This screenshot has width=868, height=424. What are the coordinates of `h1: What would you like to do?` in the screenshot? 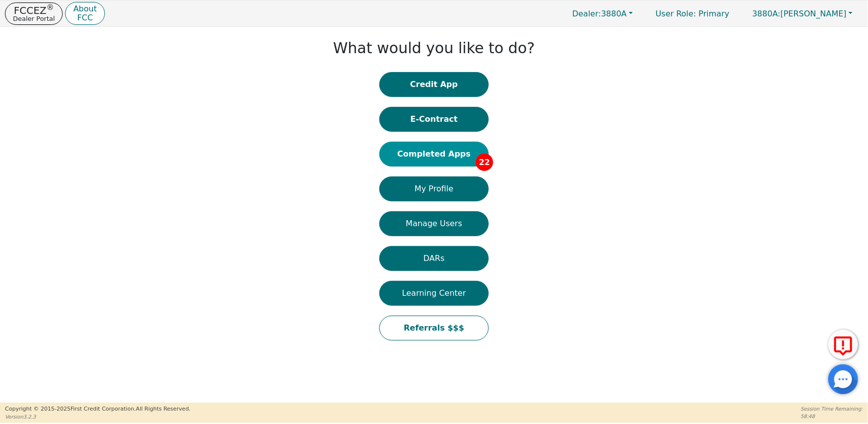 It's located at (434, 48).